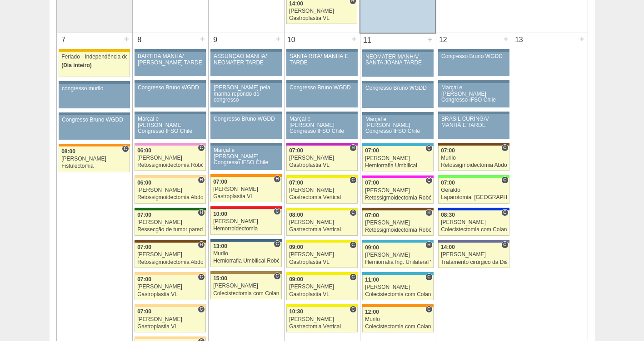 The image size is (644, 341). What do you see at coordinates (220, 279) in the screenshot?
I see `span: 15:00` at bounding box center [220, 279].